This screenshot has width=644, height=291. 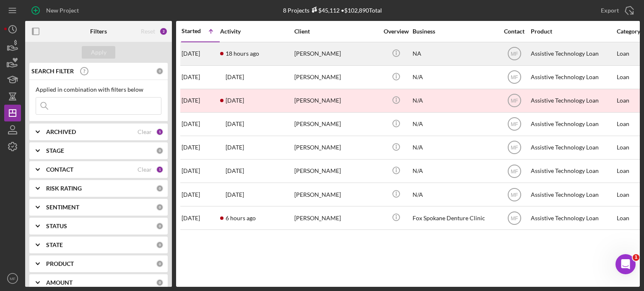 What do you see at coordinates (60, 264) in the screenshot?
I see `b: PRODUCT` at bounding box center [60, 264].